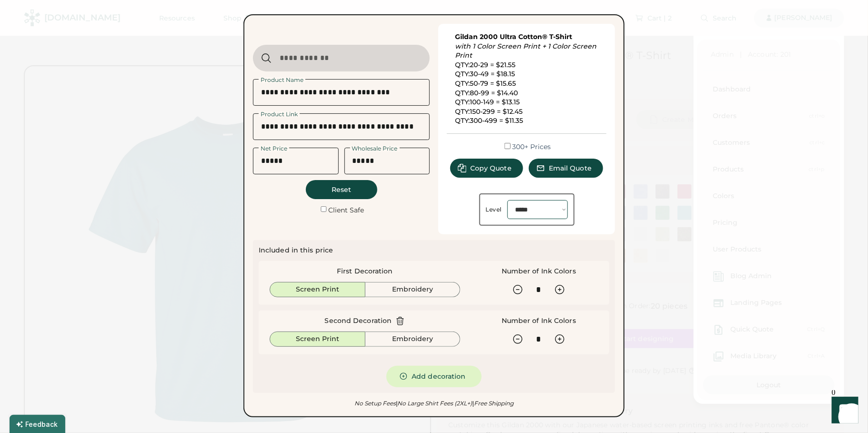 The image size is (868, 433). Describe the element at coordinates (493, 403) in the screenshot. I see `em: Free Shipping` at that location.